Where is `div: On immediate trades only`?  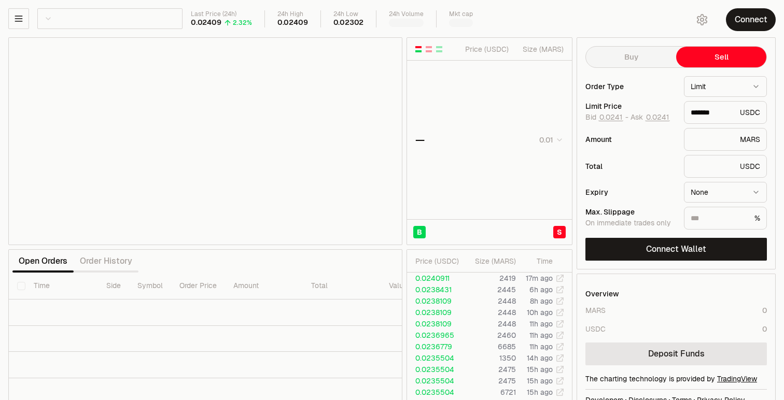
div: On immediate trades only is located at coordinates (631, 224).